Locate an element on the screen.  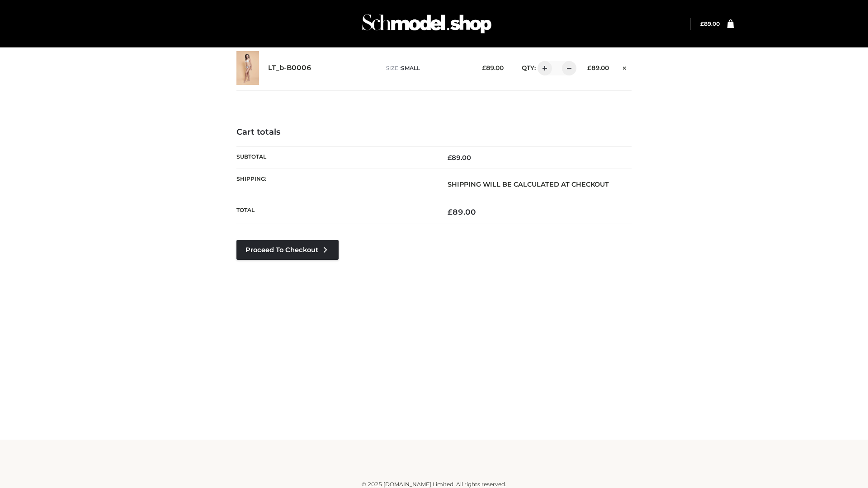
span: SMALL is located at coordinates (411, 67).